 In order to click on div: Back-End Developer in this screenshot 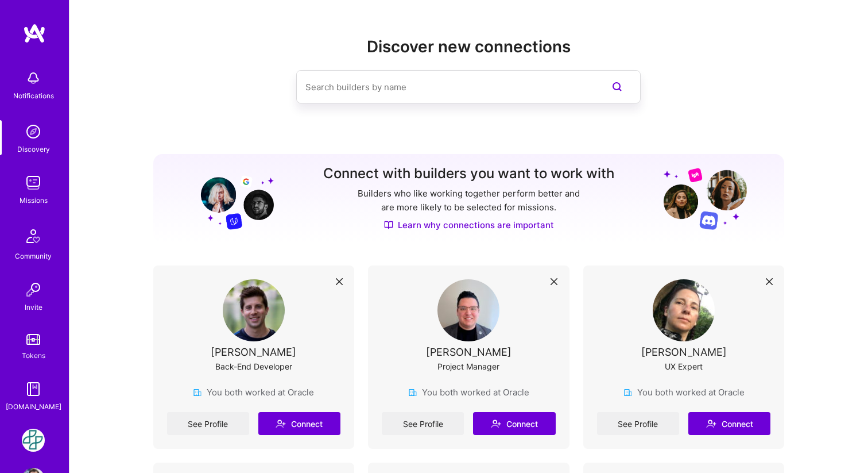, I will do `click(253, 366)`.